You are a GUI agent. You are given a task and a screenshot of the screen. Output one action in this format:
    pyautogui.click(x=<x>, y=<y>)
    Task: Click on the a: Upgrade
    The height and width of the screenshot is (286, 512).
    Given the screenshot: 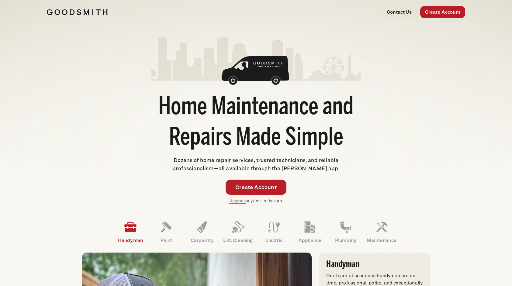 What is the action you would take?
    pyautogui.click(x=237, y=200)
    